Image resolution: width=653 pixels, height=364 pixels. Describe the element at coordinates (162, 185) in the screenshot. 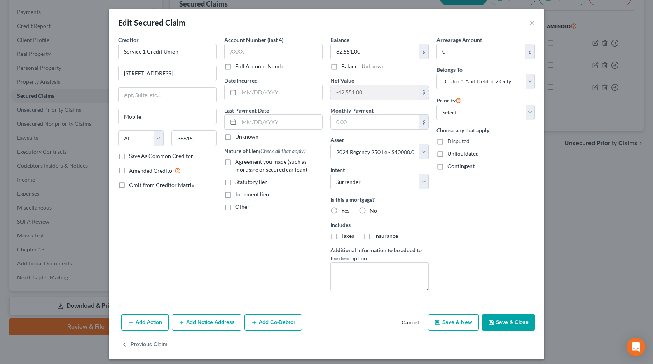

I see `span: Omit from Creditor Matrix` at that location.